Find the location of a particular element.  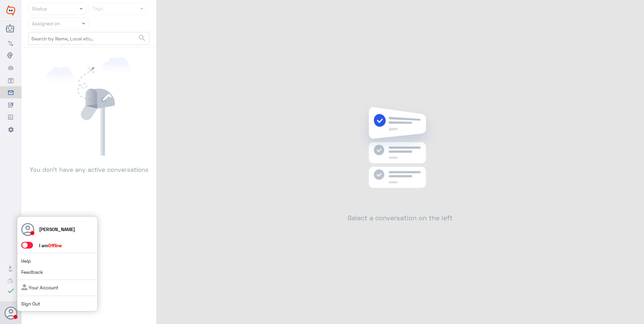

a: Your Account is located at coordinates (40, 288).